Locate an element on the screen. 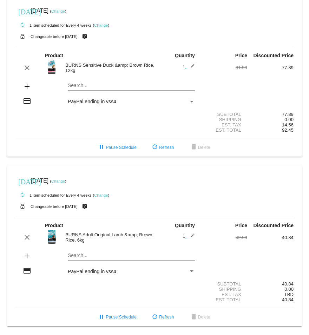 The image size is (309, 335). span: TBD is located at coordinates (289, 294).